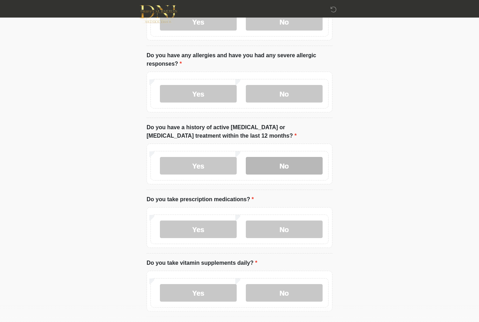 The height and width of the screenshot is (322, 479). Describe the element at coordinates (240, 60) in the screenshot. I see `label: Do you have any allergies and have you had any severe allergic responses?` at that location.